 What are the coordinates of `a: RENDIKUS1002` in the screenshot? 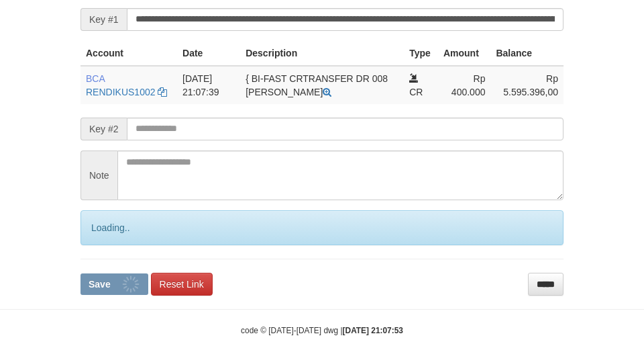 It's located at (121, 92).